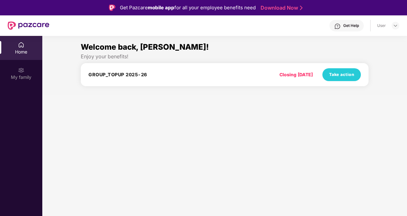  Describe the element at coordinates (188, 8) in the screenshot. I see `div: Get Pazcare for all your employee benefits need` at that location.